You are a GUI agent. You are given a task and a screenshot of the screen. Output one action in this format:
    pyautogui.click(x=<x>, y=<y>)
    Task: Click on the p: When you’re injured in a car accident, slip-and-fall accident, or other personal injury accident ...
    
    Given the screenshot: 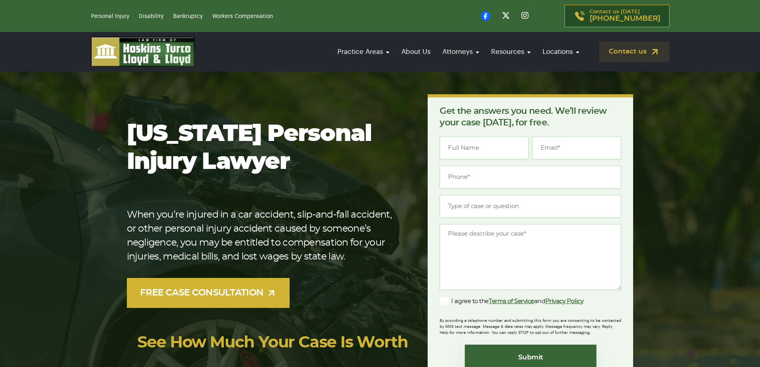 What is the action you would take?
    pyautogui.click(x=265, y=236)
    